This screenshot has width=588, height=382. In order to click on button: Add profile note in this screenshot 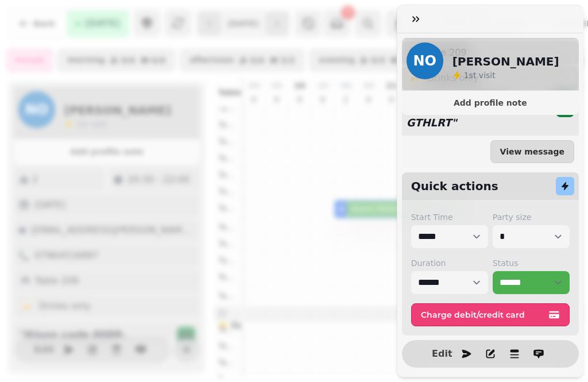, I will do `click(490, 103)`.